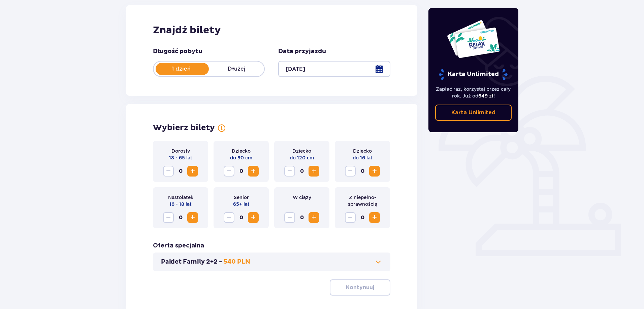  I want to click on p: Data przyjazdu, so click(302, 51).